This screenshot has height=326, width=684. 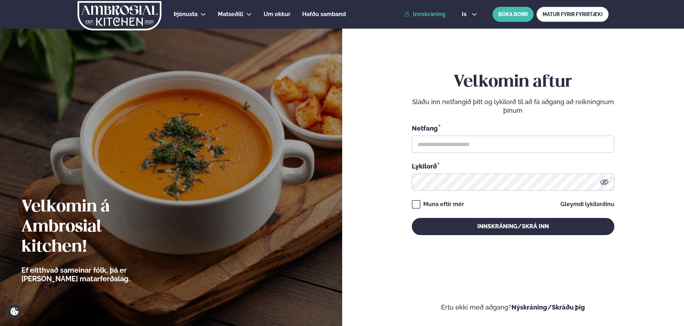 I want to click on img: logo, so click(x=119, y=16).